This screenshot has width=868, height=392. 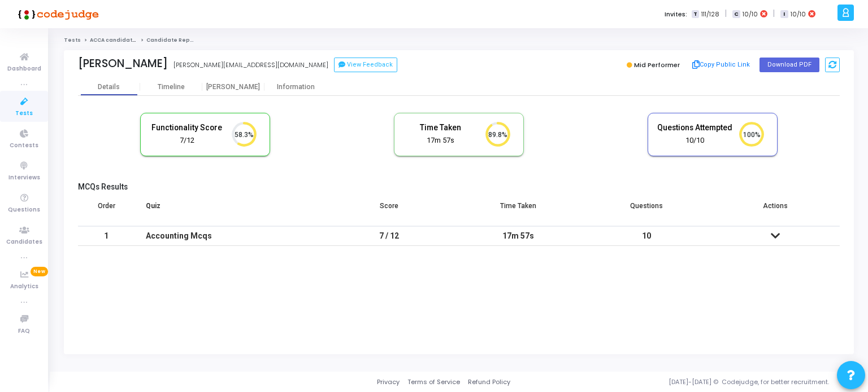 I want to click on span: Tests, so click(x=24, y=113).